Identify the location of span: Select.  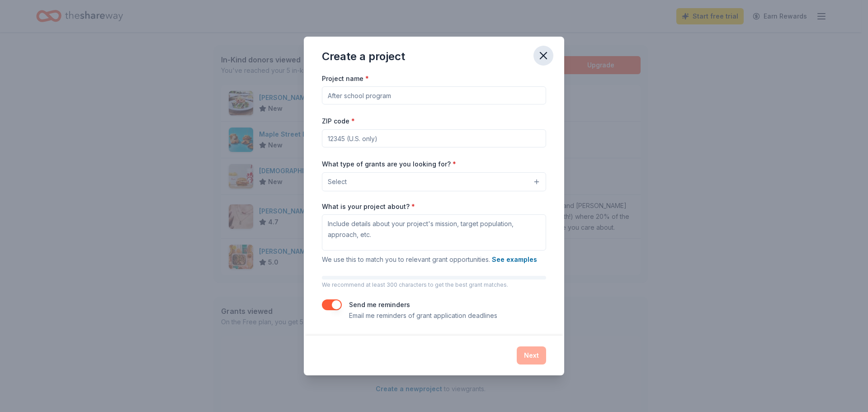
(338, 182).